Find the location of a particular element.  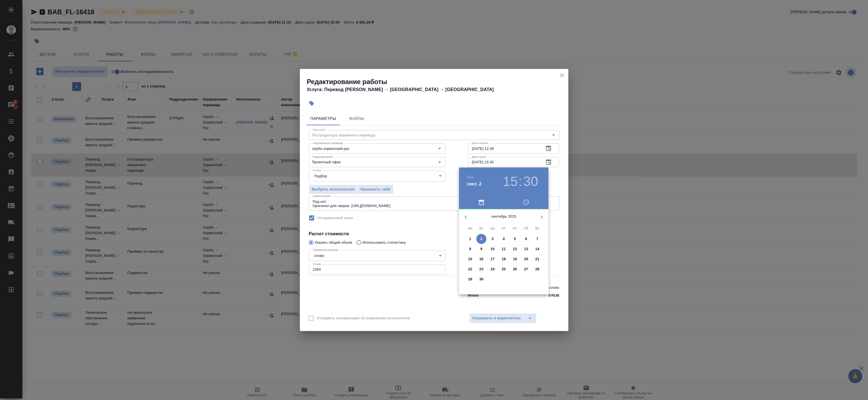

p: 3 is located at coordinates (492, 239).